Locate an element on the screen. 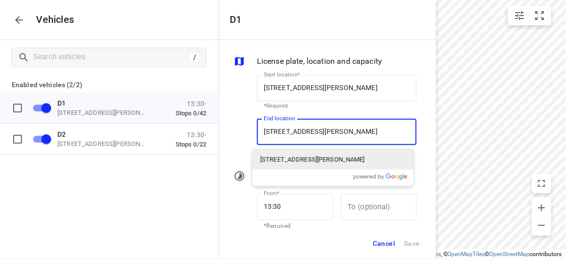 The width and height of the screenshot is (566, 259). div: Drivers’ working hours is located at coordinates (325, 177).